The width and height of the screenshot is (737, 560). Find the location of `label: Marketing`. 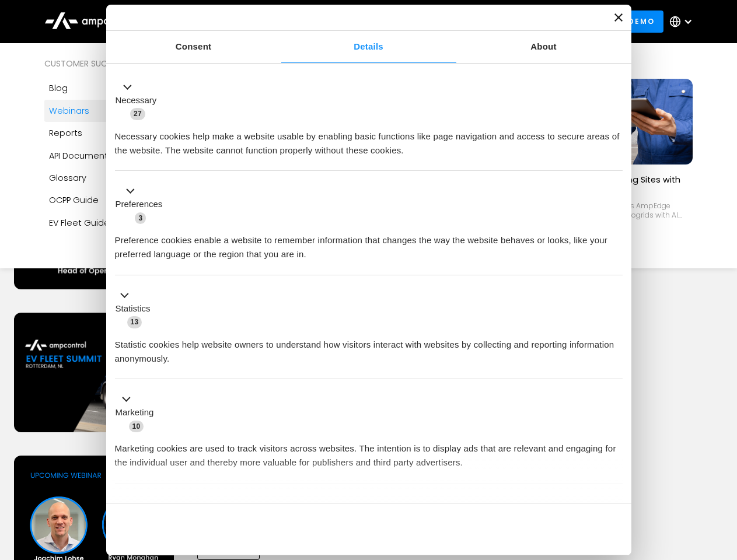

label: Marketing is located at coordinates (135, 412).